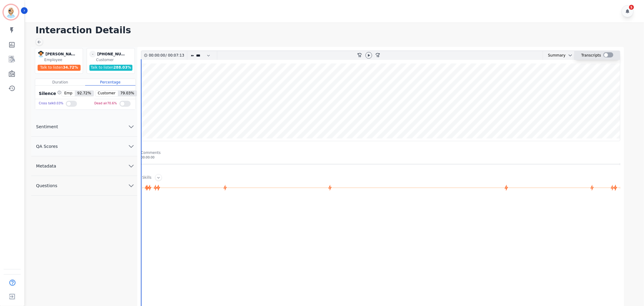 The height and width of the screenshot is (306, 644). Describe the element at coordinates (147, 178) in the screenshot. I see `div: Skills` at that location.